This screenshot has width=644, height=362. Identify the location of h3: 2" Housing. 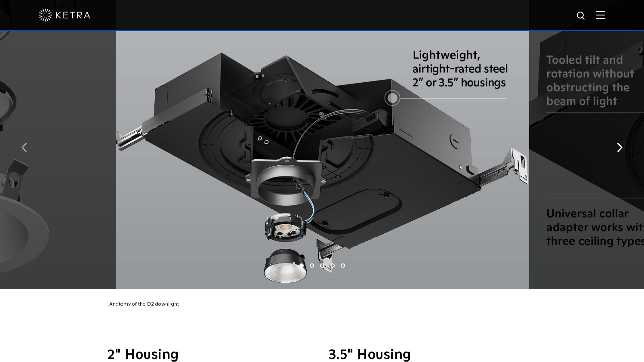
(211, 355).